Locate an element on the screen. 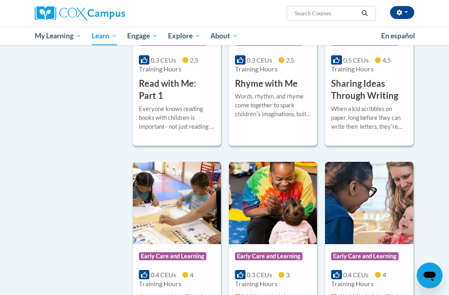 The image size is (449, 295). span: Explore is located at coordinates (184, 36).